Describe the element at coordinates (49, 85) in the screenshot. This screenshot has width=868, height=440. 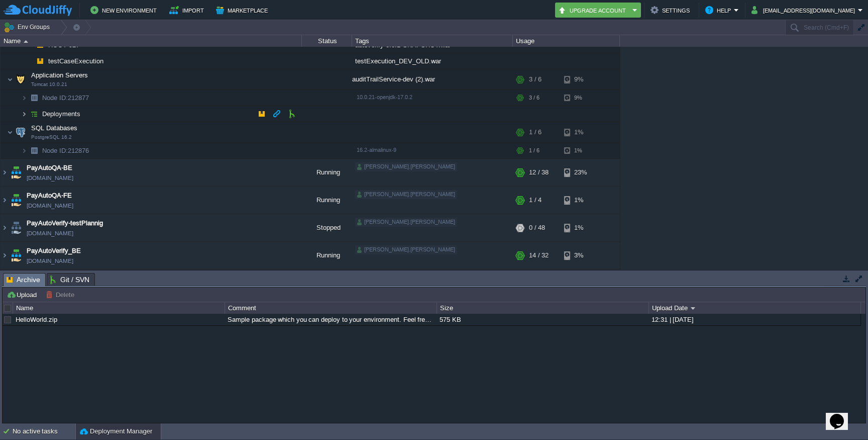
I see `span: Tomcat 10.0.21` at that location.